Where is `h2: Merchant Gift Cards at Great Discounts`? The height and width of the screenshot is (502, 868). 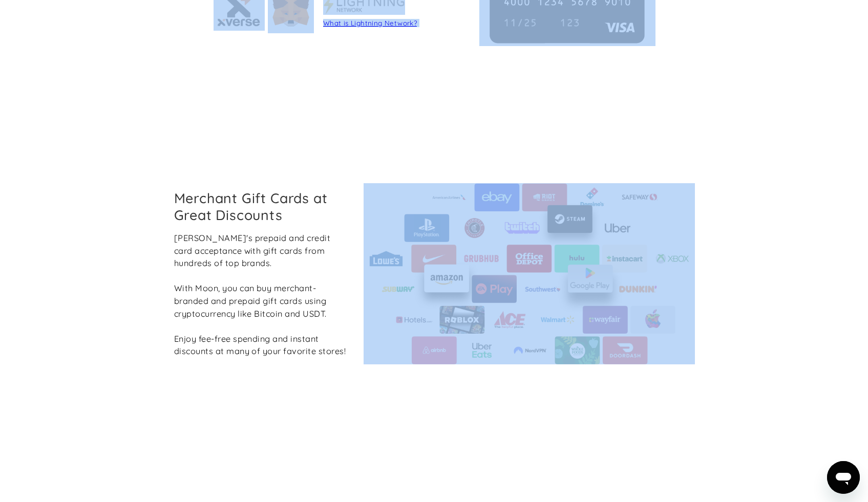
h2: Merchant Gift Cards at Great Discounts is located at coordinates (261, 206).